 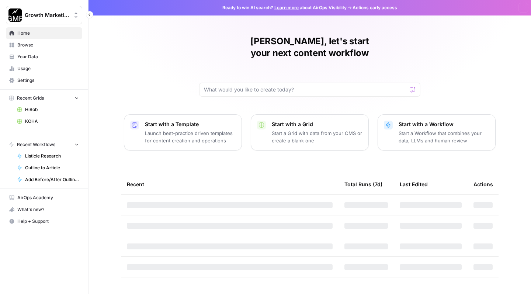 What do you see at coordinates (190, 137) in the screenshot?
I see `p: Launch best-practice driven templates for content creation and operations` at bounding box center [190, 137].